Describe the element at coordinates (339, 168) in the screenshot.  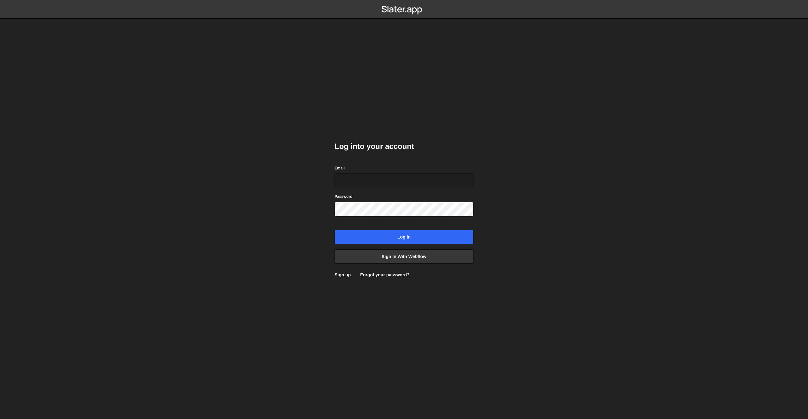
I see `label: Email` at that location.